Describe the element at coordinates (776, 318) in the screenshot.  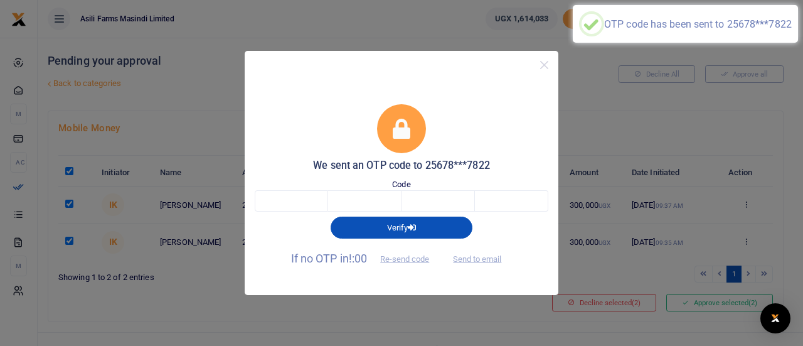
I see `div: Open Intercom Messenger` at that location.